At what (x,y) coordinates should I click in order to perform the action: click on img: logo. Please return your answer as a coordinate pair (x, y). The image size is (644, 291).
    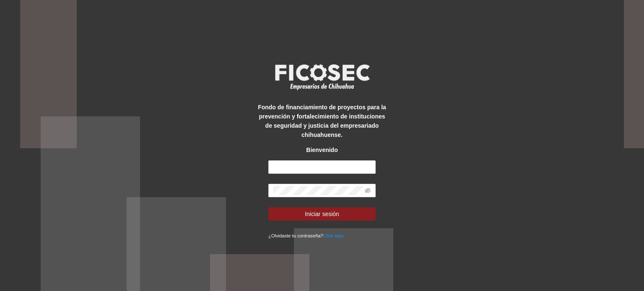
    Looking at the image, I should click on (322, 77).